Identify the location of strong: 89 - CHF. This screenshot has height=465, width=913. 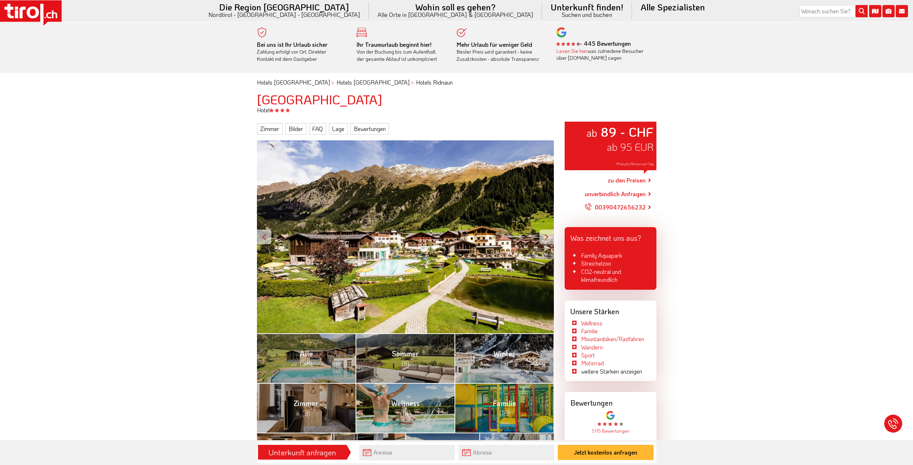
(627, 131).